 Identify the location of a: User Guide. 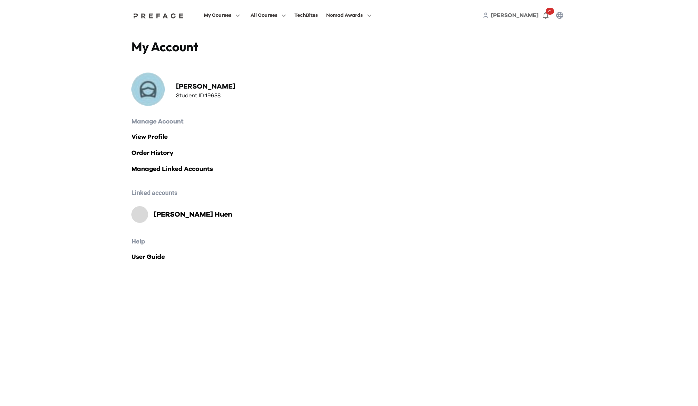
(349, 257).